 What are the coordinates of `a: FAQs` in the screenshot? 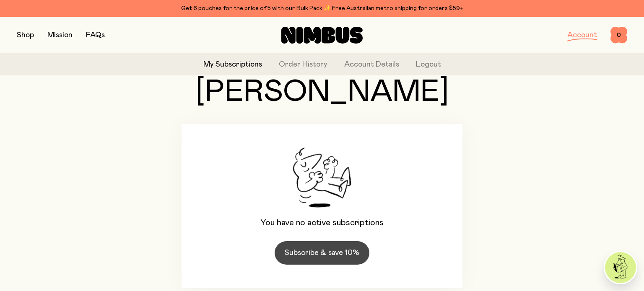 It's located at (95, 35).